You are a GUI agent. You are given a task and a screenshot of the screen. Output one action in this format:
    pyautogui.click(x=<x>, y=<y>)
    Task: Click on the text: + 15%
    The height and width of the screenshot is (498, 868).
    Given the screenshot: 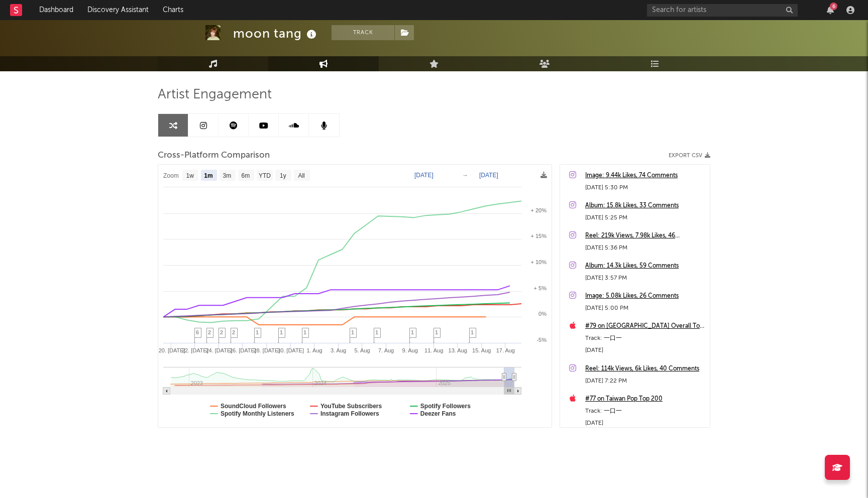 What is the action you would take?
    pyautogui.click(x=539, y=236)
    